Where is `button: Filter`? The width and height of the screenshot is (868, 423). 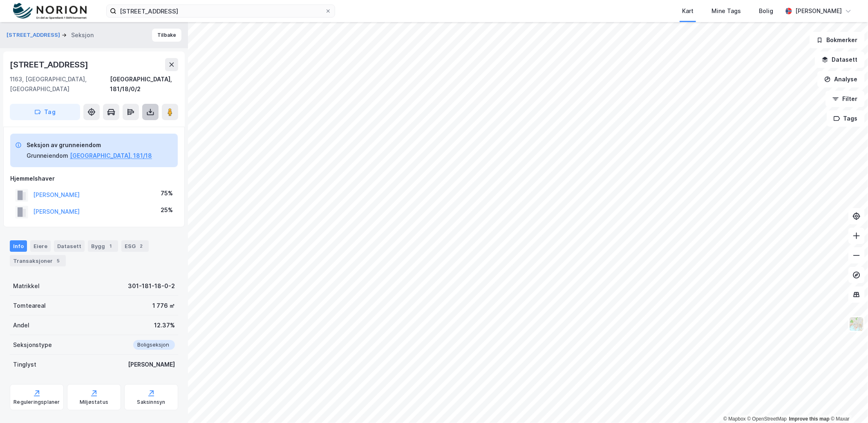
button: Filter is located at coordinates (845, 99).